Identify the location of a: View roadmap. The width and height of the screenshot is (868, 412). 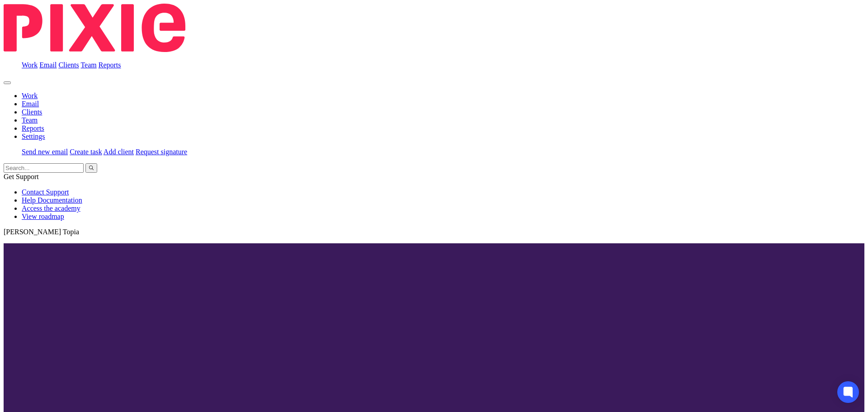
(43, 216).